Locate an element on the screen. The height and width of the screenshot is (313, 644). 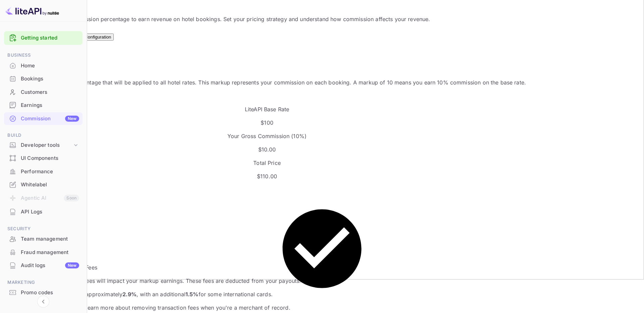
a: Bookings is located at coordinates (43, 79).